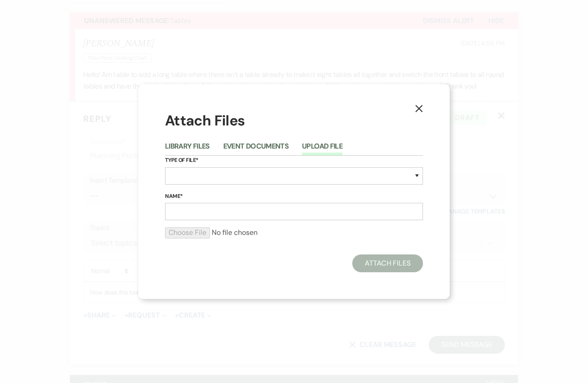  Describe the element at coordinates (187, 149) in the screenshot. I see `button: Library Files` at that location.